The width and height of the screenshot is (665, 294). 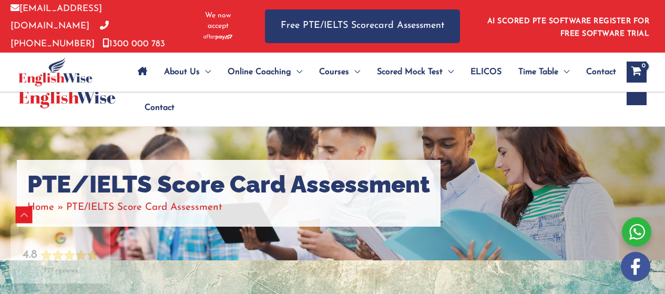 I want to click on a: Free PTE/IELTS Scorecard Assessment, so click(x=362, y=26).